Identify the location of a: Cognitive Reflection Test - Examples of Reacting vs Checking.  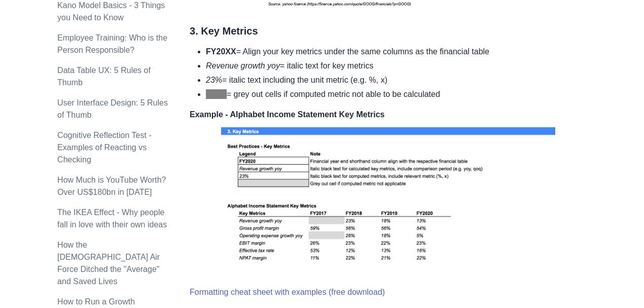
(104, 147).